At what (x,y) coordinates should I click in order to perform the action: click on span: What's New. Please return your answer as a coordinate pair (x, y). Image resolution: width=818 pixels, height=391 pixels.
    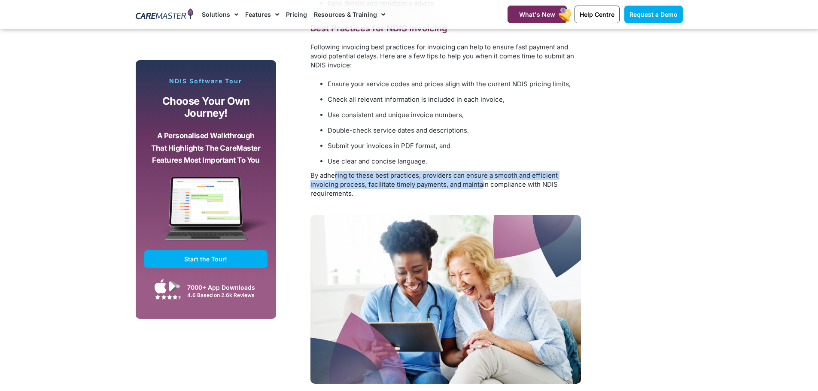
    Looking at the image, I should click on (537, 14).